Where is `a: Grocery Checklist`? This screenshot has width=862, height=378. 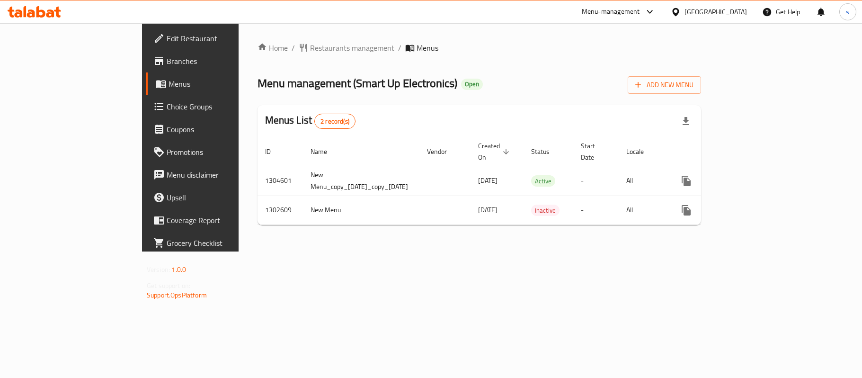
a: Grocery Checklist is located at coordinates (216, 243).